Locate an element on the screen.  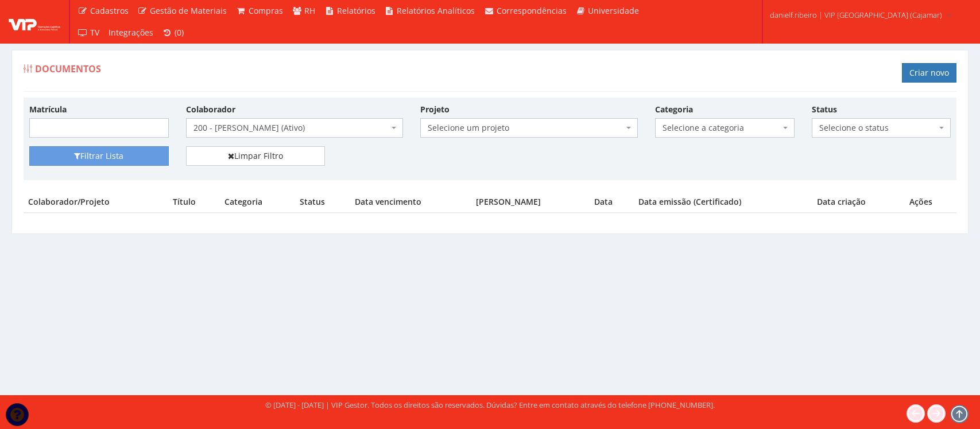
span: (0) is located at coordinates (180, 32).